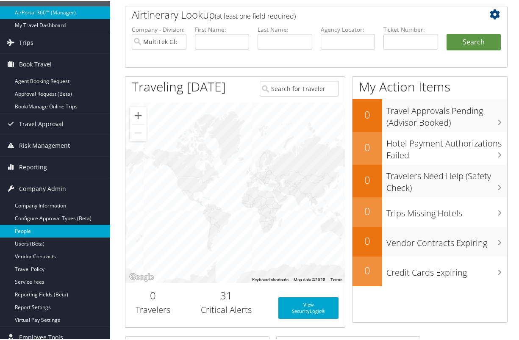  What do you see at coordinates (309, 307) in the screenshot?
I see `a: View SecurityLogic®` at bounding box center [309, 307].